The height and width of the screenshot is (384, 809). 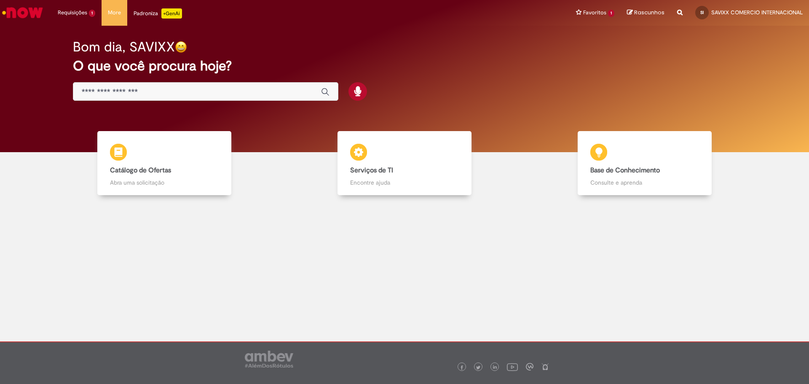 I want to click on img: logo_footer_youtube.png, so click(x=512, y=367).